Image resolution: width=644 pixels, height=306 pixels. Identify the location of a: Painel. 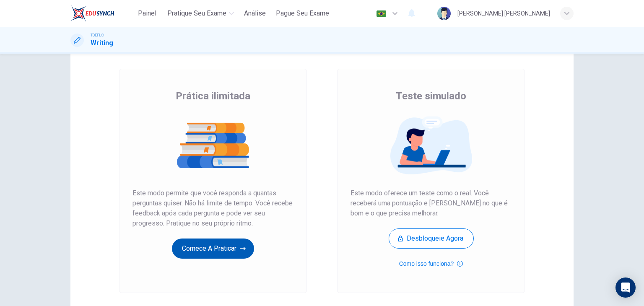
(147, 14).